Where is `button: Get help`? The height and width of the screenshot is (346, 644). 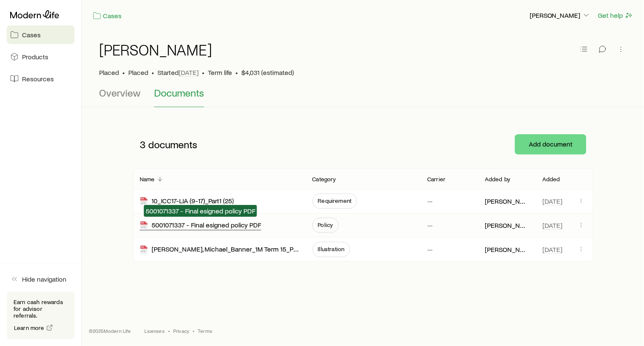 button: Get help is located at coordinates (616, 15).